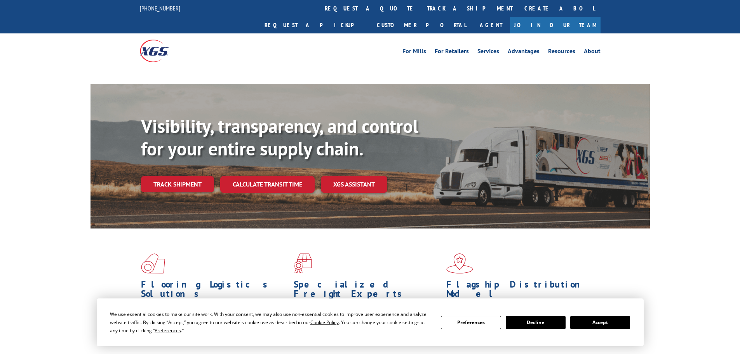 The height and width of the screenshot is (354, 740). What do you see at coordinates (367, 291) in the screenshot?
I see `h1: Specialized Freight Experts` at bounding box center [367, 291].